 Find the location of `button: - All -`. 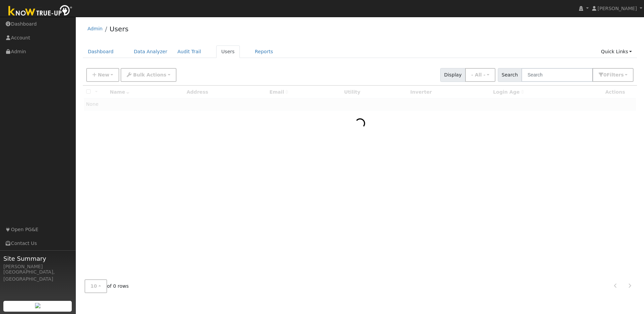

button: - All - is located at coordinates (480, 75).